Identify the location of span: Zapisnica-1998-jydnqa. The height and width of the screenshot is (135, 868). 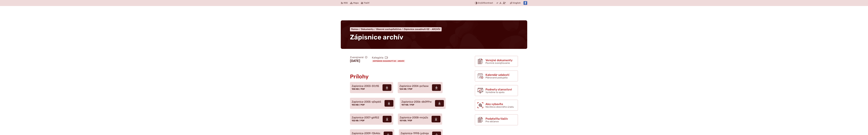
(415, 133).